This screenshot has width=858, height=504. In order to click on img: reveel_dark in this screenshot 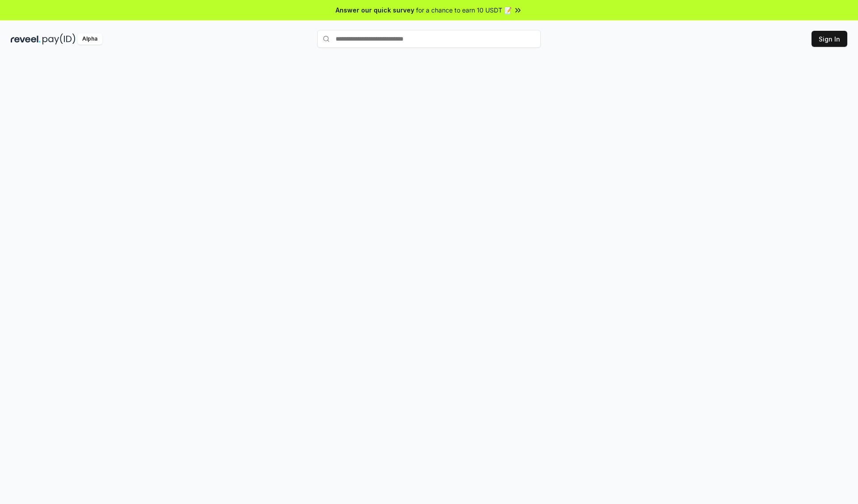, I will do `click(26, 39)`.